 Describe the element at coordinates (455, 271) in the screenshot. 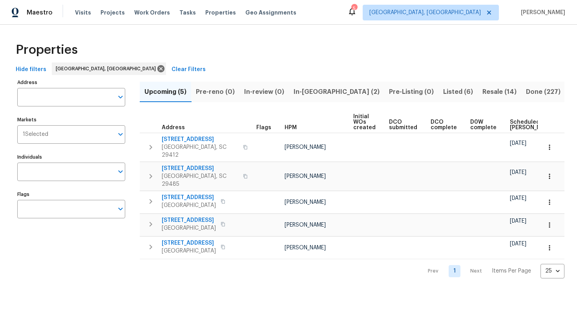

I see `a: Goto page 1` at that location.